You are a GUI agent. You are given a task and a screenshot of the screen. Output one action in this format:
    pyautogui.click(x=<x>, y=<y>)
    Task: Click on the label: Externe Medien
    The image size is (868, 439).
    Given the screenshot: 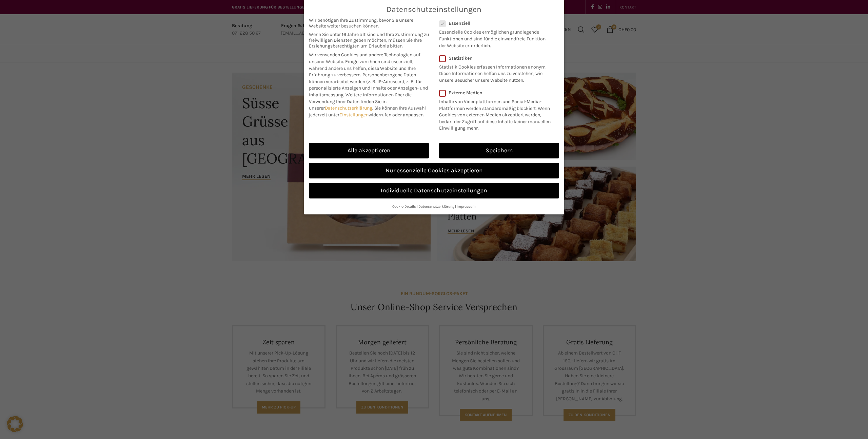 What is the action you would take?
    pyautogui.click(x=497, y=92)
    